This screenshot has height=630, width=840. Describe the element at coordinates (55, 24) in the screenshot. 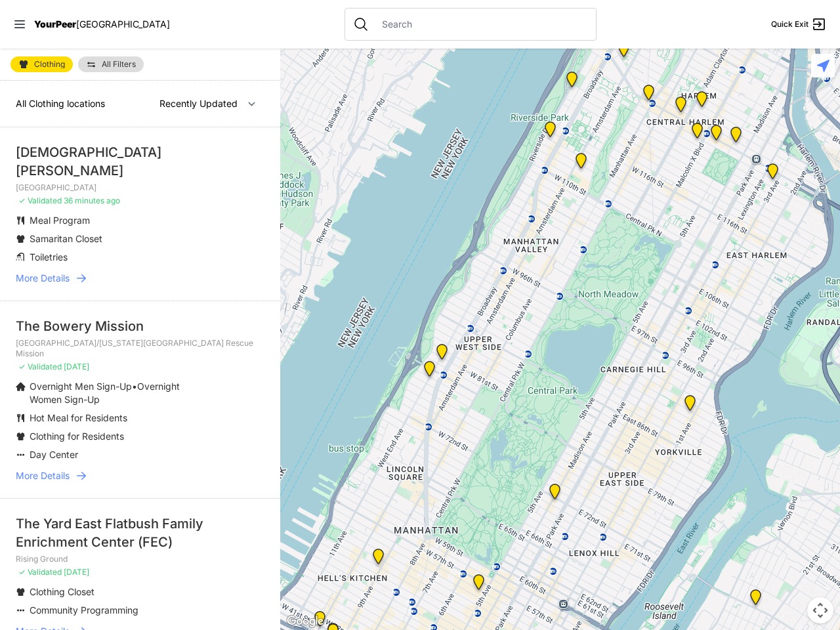

I see `span: YourPeer` at that location.